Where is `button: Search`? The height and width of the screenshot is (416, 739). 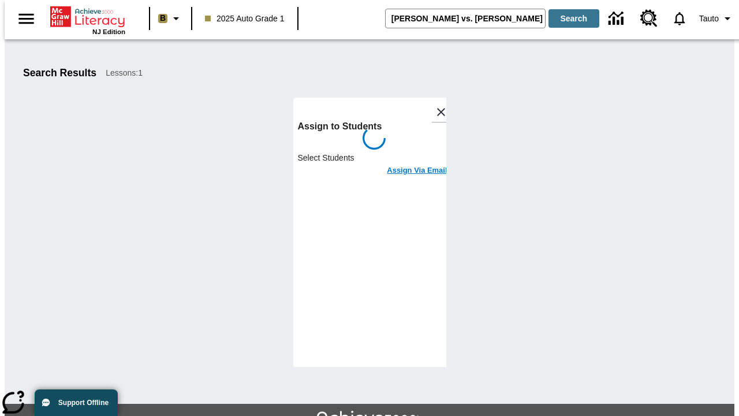 button: Search is located at coordinates (574, 18).